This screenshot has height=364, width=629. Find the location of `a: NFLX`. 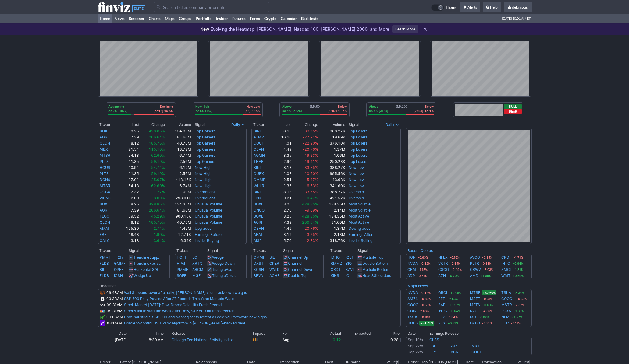

a: NFLX is located at coordinates (443, 258).